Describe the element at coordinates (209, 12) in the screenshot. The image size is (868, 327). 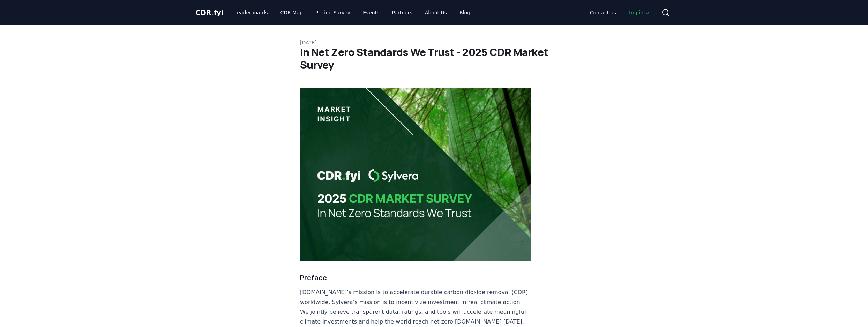
I see `a: CDR.fyi` at that location.